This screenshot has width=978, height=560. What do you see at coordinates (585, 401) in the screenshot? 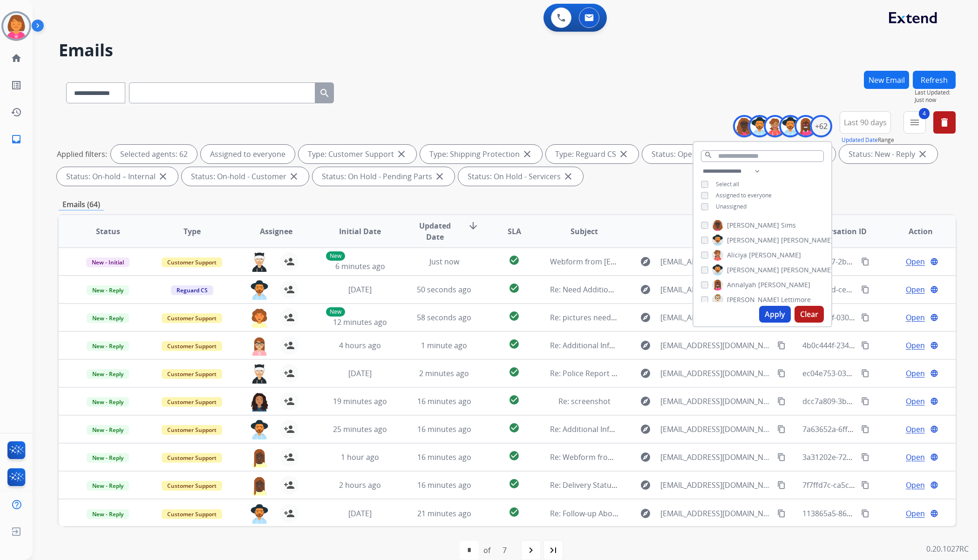
I see `span: Re: screenshot` at bounding box center [585, 401].